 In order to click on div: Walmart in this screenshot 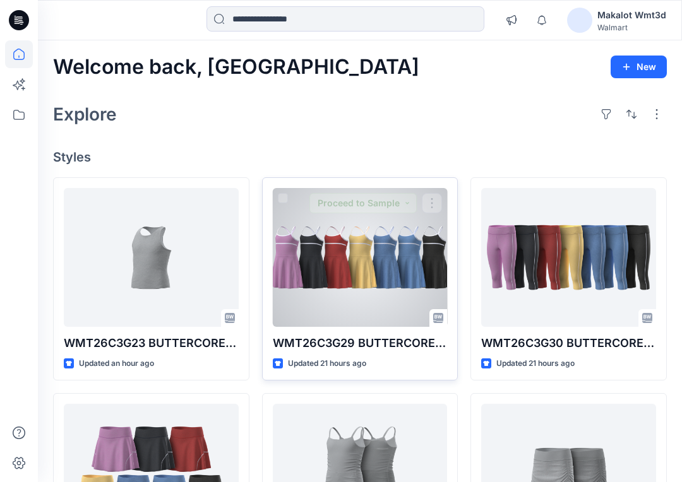, I will do `click(631, 27)`.